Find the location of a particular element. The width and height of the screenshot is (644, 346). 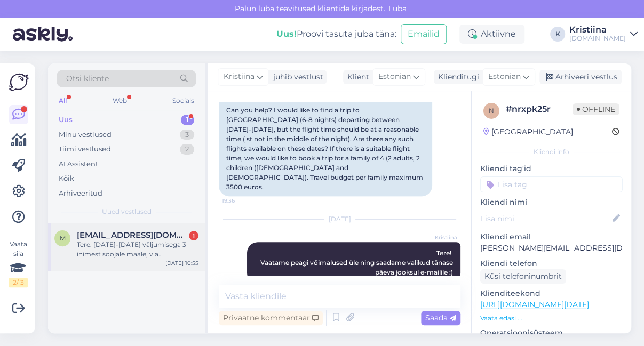

b: Uus! is located at coordinates (286, 34).